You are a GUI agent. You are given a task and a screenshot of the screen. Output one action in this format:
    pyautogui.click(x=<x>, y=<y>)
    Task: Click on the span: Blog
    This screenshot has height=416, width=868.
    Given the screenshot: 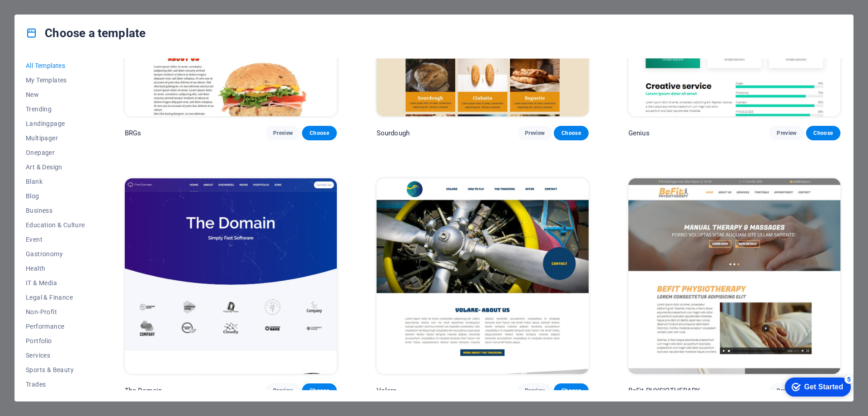 What is the action you would take?
    pyautogui.click(x=55, y=196)
    